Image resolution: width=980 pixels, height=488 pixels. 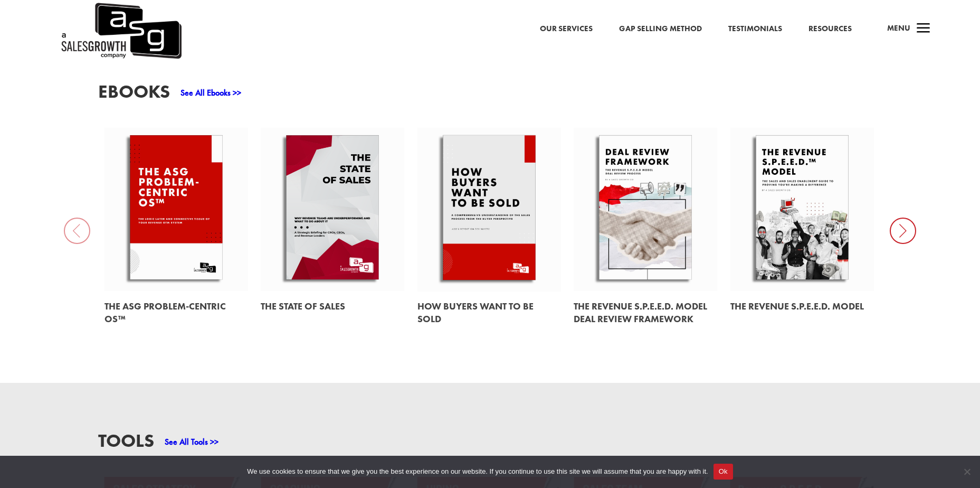 What do you see at coordinates (755, 29) in the screenshot?
I see `a: Testimonials` at bounding box center [755, 29].